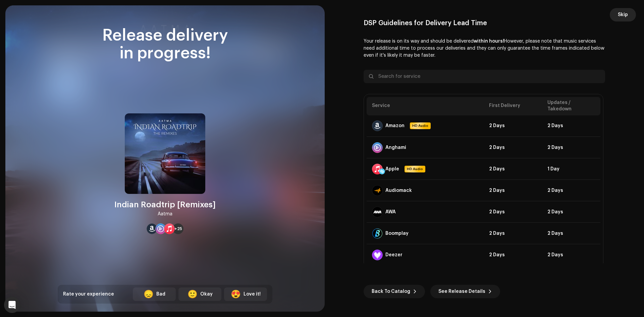 The width and height of the screenshot is (644, 317). I want to click on div: Deezer, so click(393, 255).